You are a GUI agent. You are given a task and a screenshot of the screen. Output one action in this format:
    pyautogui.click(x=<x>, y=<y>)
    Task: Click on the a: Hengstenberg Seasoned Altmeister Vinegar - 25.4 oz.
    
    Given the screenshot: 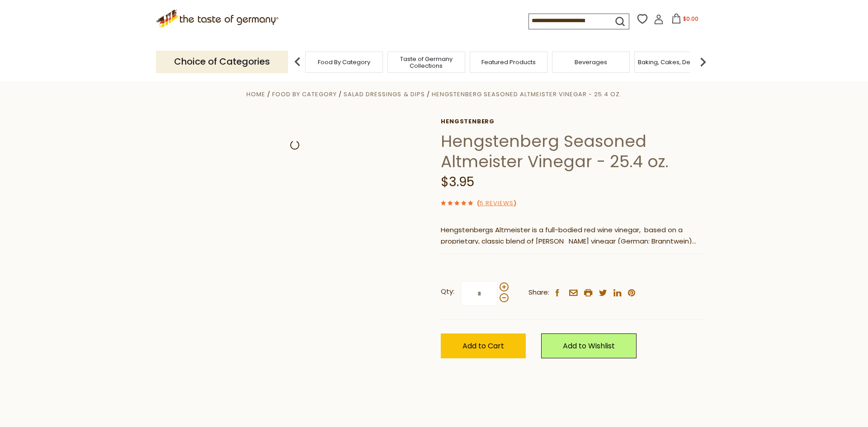 What is the action you would take?
    pyautogui.click(x=527, y=94)
    